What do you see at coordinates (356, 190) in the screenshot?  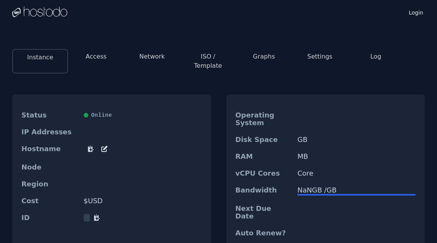 I see `div: NaN GB / GB` at bounding box center [356, 190].